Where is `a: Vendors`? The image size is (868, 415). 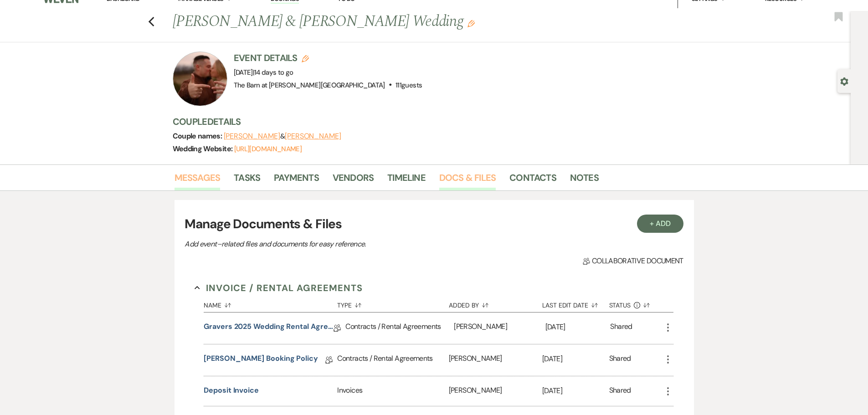 a: Vendors is located at coordinates (353, 181).